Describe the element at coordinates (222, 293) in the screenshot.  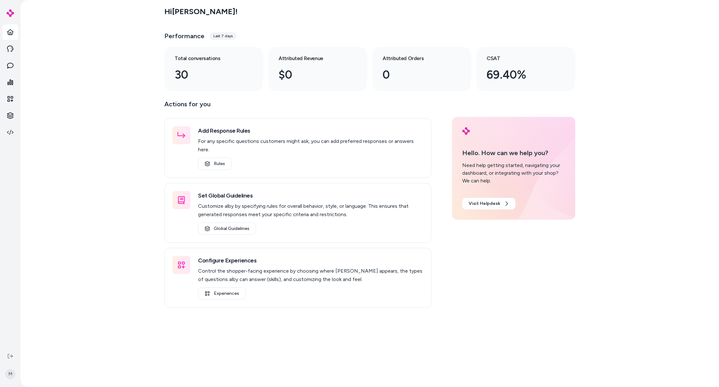
I see `a: Experiences` at that location.